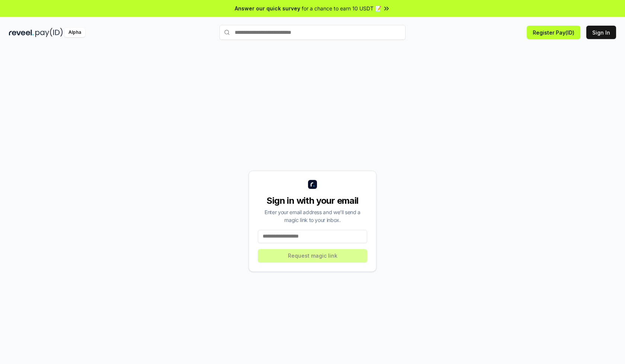 The width and height of the screenshot is (625, 364). What do you see at coordinates (602, 33) in the screenshot?
I see `button: Sign In` at bounding box center [602, 33].